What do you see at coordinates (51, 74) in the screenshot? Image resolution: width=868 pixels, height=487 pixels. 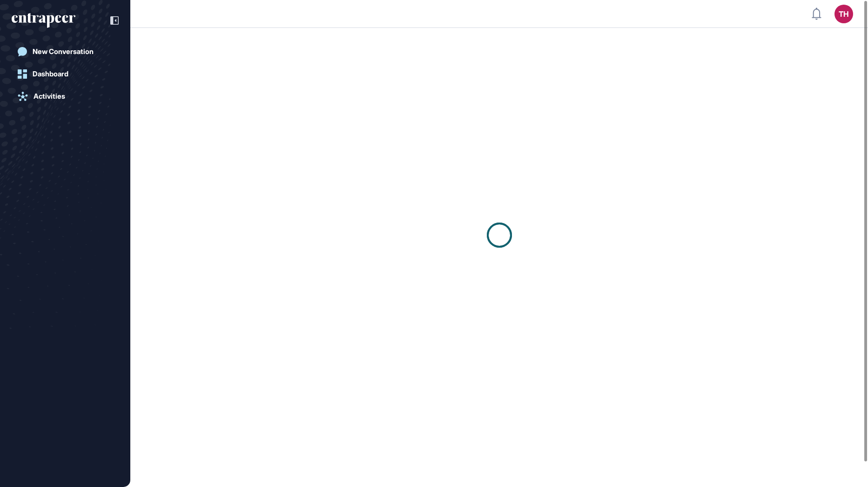 I see `div: Dashboard` at bounding box center [51, 74].